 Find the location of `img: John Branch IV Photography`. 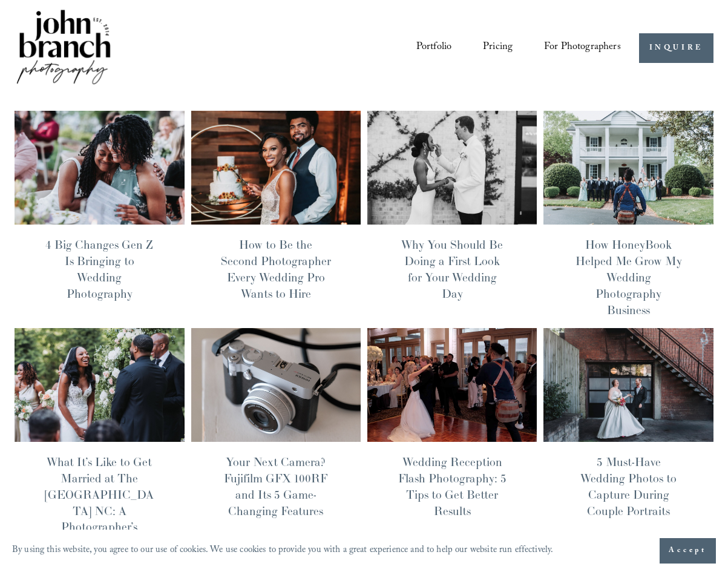

img: John Branch IV Photography is located at coordinates (63, 48).